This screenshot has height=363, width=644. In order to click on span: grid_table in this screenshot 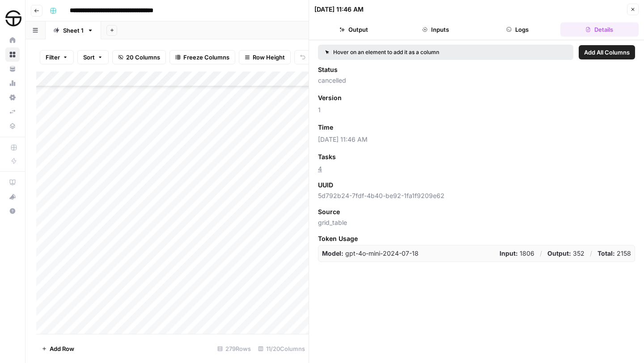, I will do `click(476, 223)`.